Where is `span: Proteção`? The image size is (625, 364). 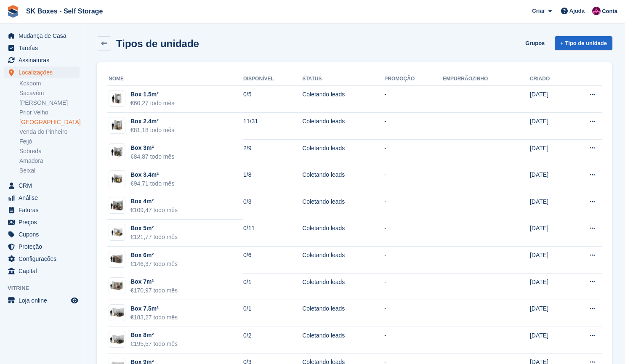
span: Proteção is located at coordinates (44, 247).